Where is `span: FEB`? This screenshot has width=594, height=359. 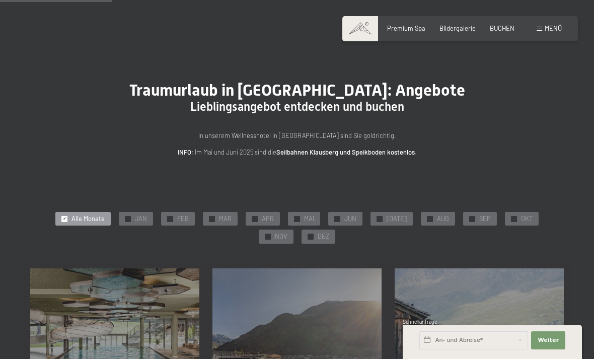 span: FEB is located at coordinates (183, 219).